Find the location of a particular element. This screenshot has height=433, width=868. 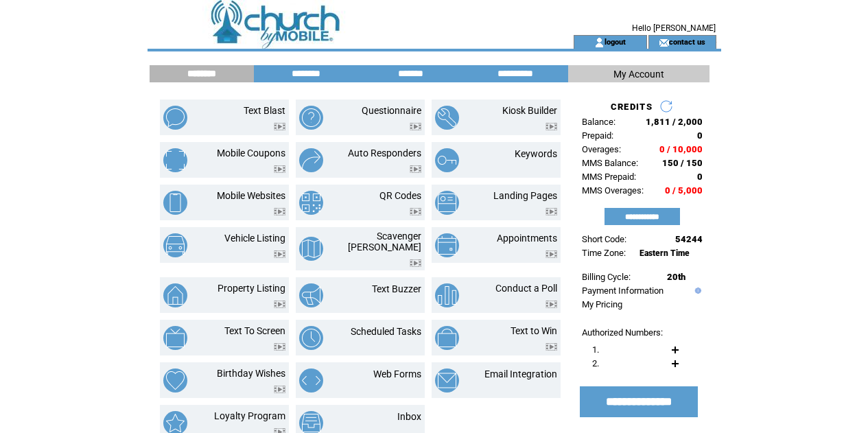

img: vehicle-listing.png is located at coordinates (175, 245).